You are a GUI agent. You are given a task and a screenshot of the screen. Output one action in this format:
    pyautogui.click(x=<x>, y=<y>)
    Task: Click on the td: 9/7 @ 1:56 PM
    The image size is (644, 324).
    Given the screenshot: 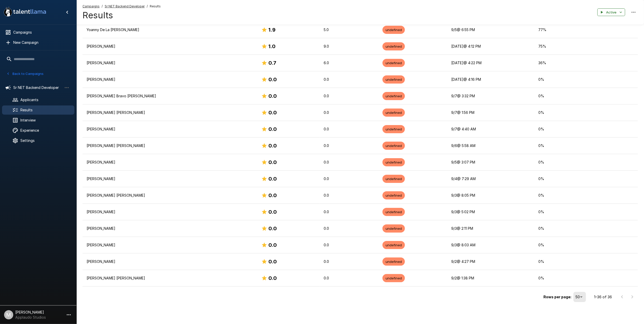 What is the action you would take?
    pyautogui.click(x=491, y=113)
    